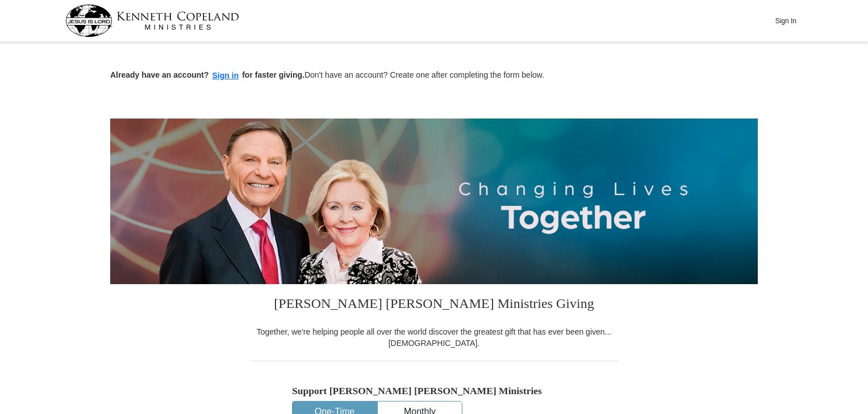  What do you see at coordinates (226, 76) in the screenshot?
I see `button: Sign in` at bounding box center [226, 76].